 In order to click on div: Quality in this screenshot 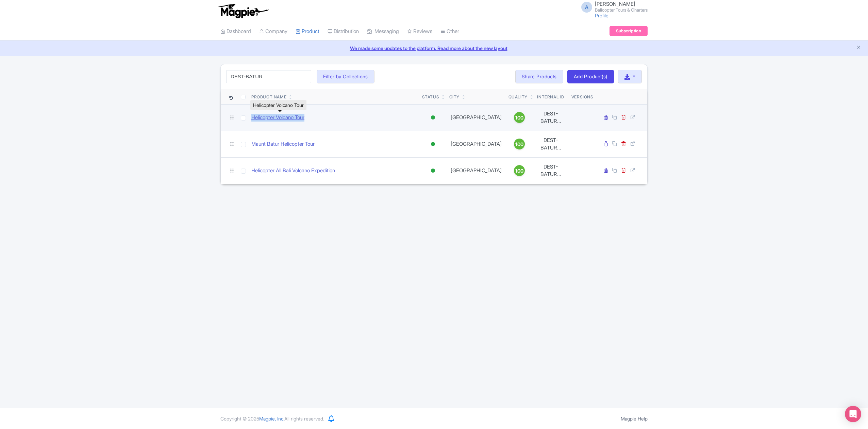, I will do `click(518, 97)`.